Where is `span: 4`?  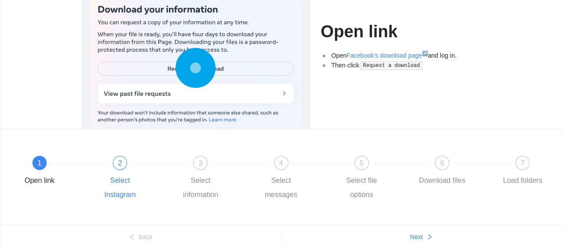
span: 4 is located at coordinates (281, 163).